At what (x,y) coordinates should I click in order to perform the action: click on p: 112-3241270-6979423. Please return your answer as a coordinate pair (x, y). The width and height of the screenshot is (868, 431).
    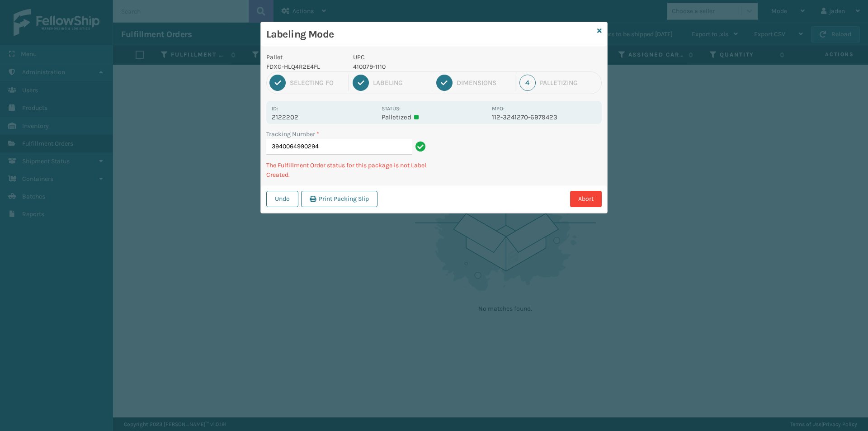
    Looking at the image, I should click on (544, 118).